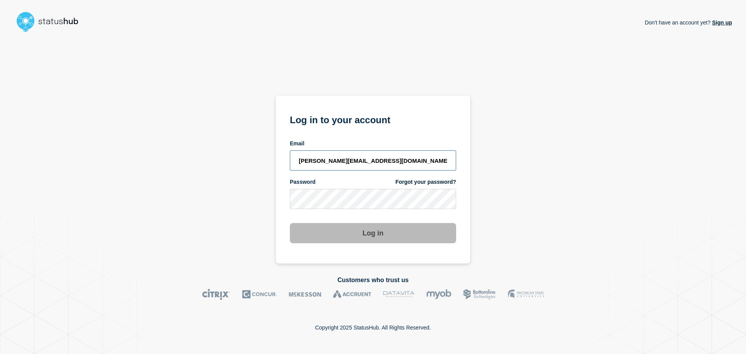 The width and height of the screenshot is (746, 354). Describe the element at coordinates (398, 294) in the screenshot. I see `img: DataVita logo` at that location.